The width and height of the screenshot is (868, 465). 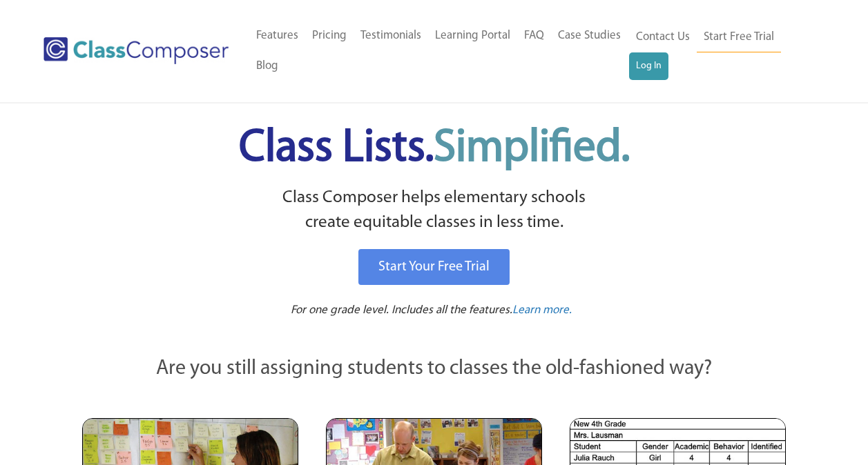 I want to click on a: Case Studies, so click(x=589, y=36).